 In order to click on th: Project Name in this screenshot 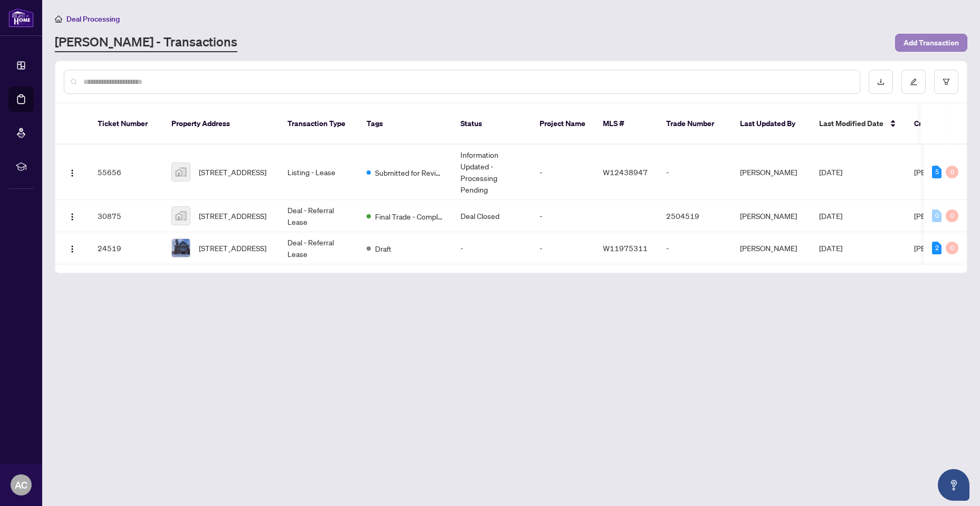, I will do `click(562, 124)`.